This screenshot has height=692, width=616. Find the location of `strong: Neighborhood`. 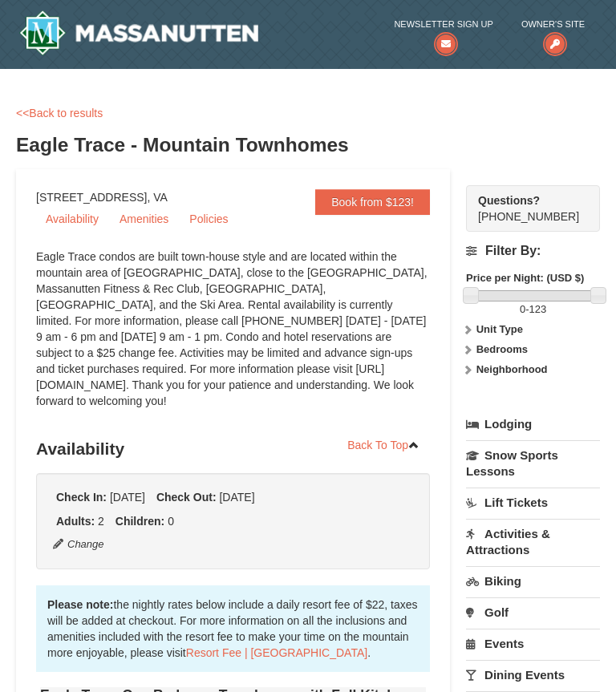

strong: Neighborhood is located at coordinates (512, 369).